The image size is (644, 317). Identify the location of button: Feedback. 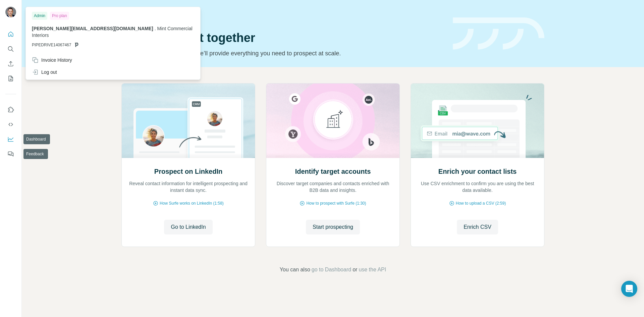
(11, 154).